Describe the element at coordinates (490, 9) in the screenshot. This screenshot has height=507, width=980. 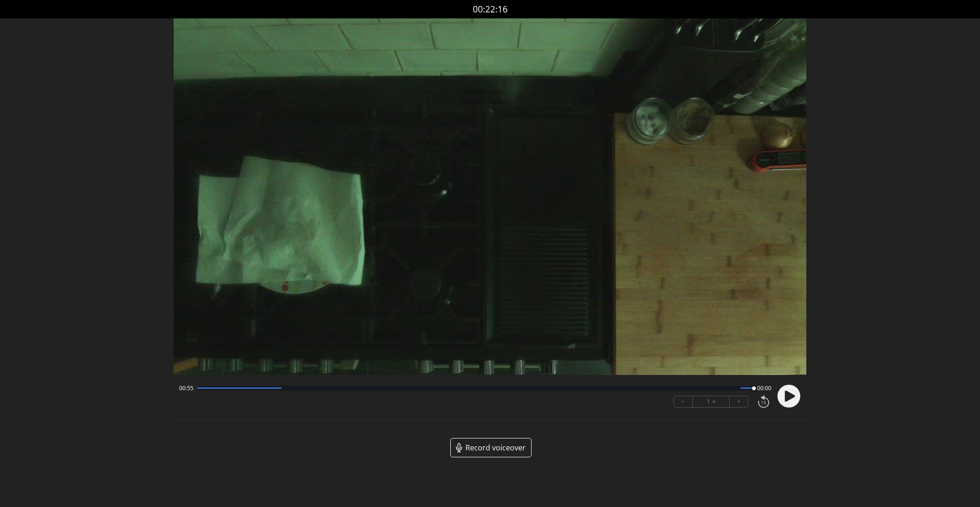
I see `a: 00:22:16` at that location.